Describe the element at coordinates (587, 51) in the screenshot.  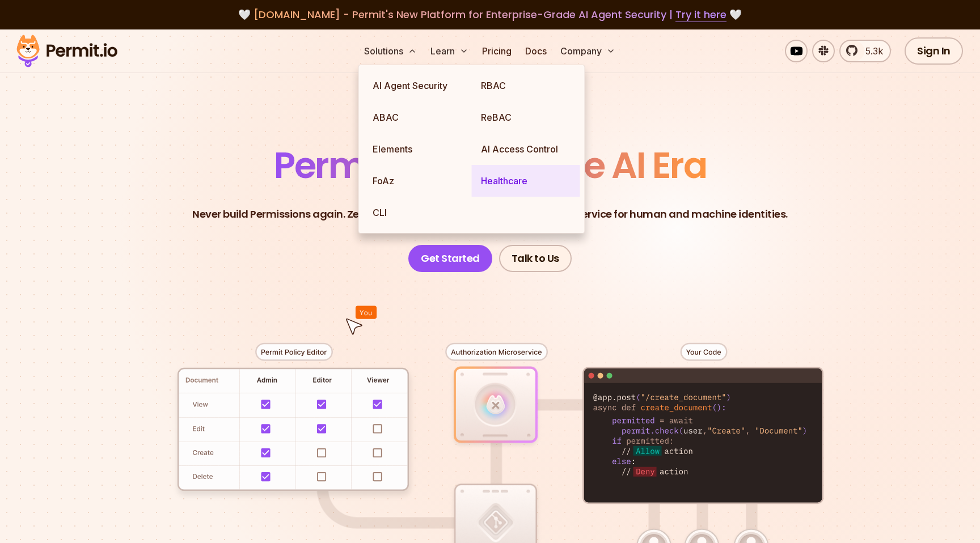
I see `button: Company` at that location.